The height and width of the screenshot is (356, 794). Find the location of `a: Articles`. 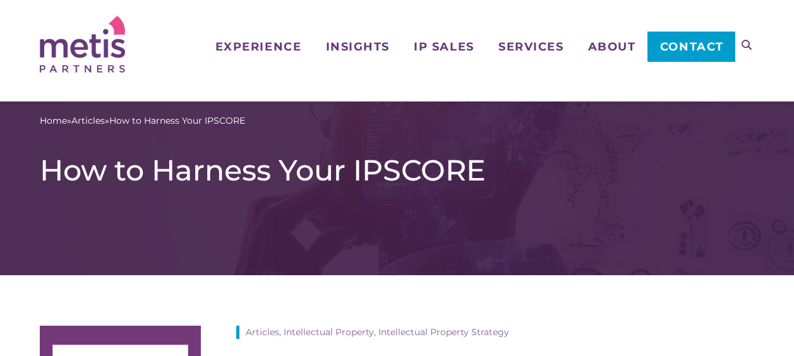

a: Articles is located at coordinates (88, 121).